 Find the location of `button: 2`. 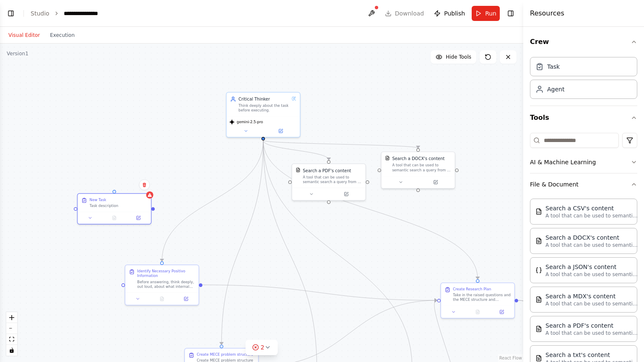

button: 2 is located at coordinates (262, 347).